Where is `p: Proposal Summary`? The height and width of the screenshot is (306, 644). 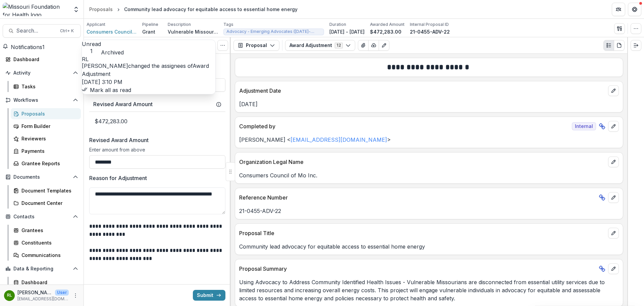 p: Proposal Summary is located at coordinates (418, 268).